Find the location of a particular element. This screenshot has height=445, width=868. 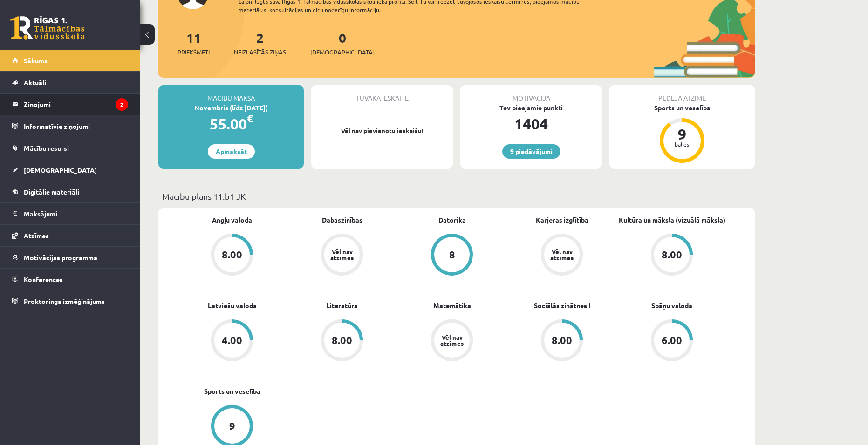

span: Atzīmes is located at coordinates (36, 235).